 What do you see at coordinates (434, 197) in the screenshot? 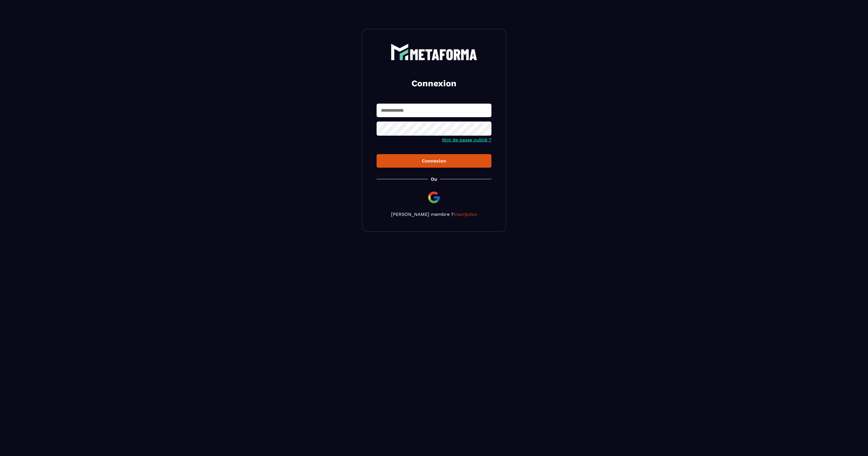
I see `img: google` at bounding box center [434, 197].